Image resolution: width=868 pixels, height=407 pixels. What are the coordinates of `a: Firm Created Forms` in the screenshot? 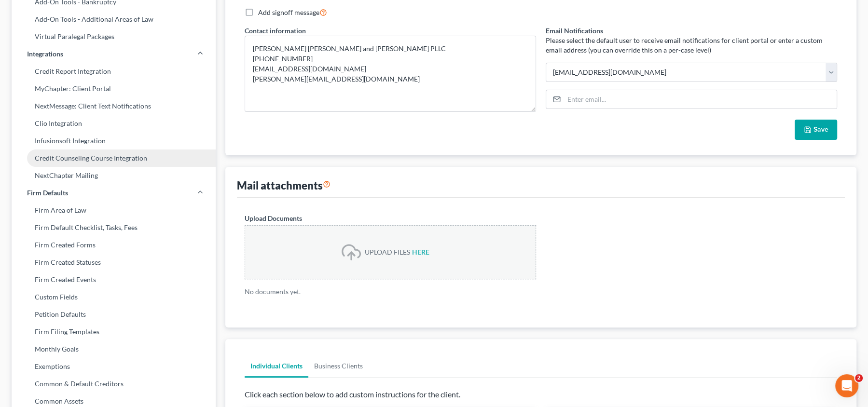 It's located at (113, 245).